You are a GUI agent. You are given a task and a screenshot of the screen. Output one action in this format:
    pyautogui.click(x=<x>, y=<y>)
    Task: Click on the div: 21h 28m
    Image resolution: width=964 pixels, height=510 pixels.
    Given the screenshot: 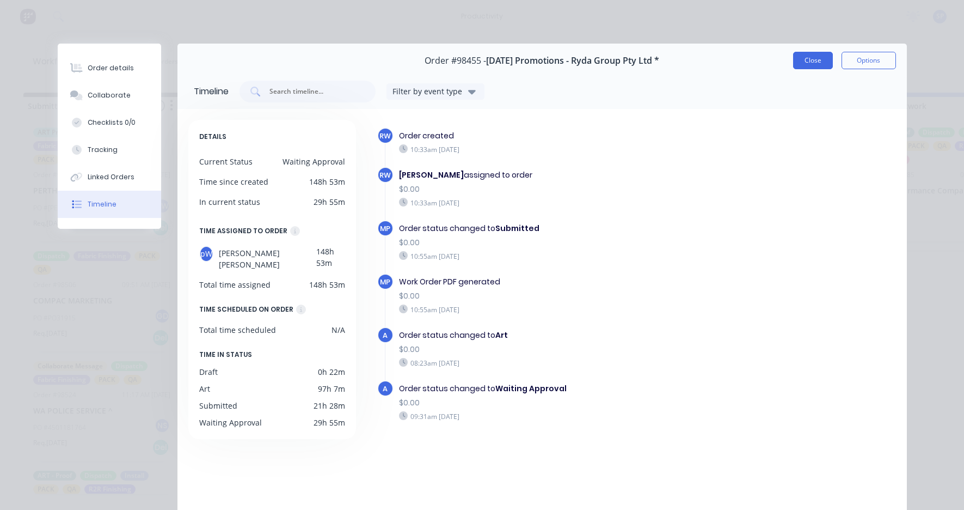 What is the action you would take?
    pyautogui.click(x=329, y=405)
    